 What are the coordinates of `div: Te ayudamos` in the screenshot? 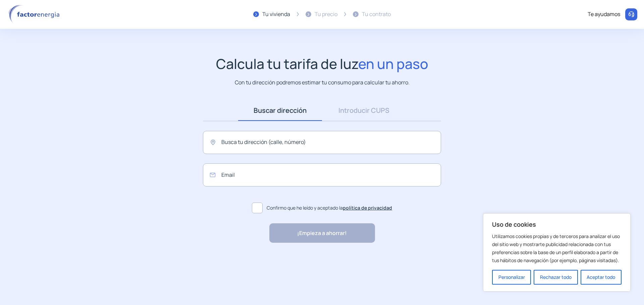 It's located at (603, 14).